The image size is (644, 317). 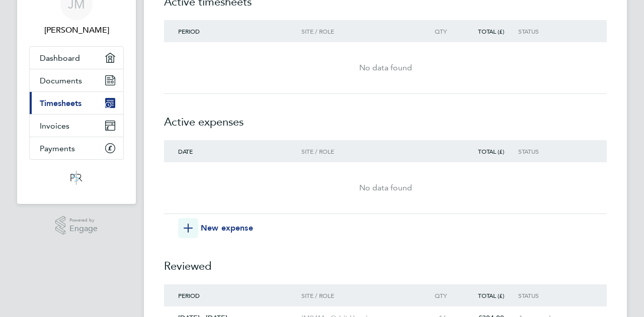 What do you see at coordinates (77, 103) in the screenshot?
I see `a: Timesheets` at bounding box center [77, 103].